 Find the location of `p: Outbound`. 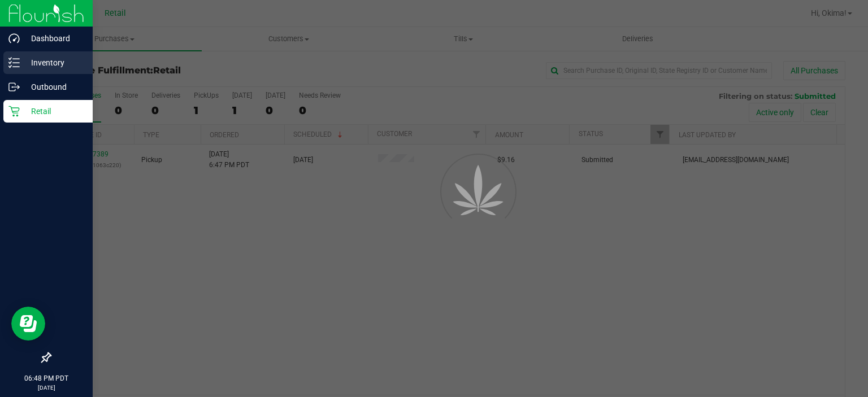

p: Outbound is located at coordinates (54, 87).